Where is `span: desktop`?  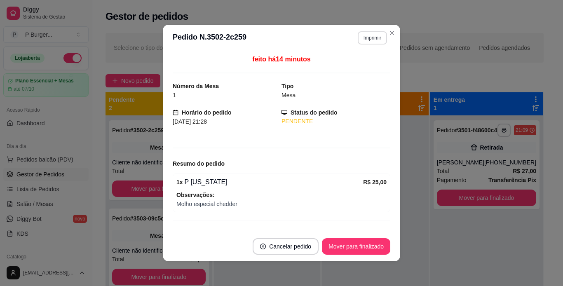
span: desktop is located at coordinates (284, 112).